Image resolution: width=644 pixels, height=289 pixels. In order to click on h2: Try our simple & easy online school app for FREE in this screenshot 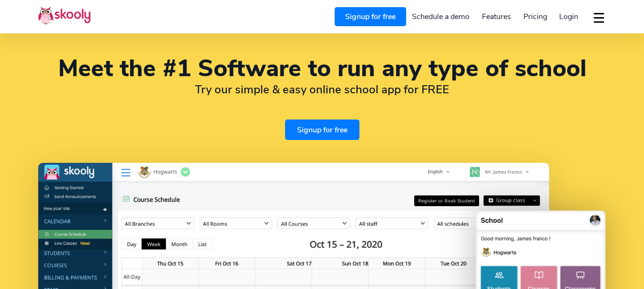, I will do `click(322, 90)`.